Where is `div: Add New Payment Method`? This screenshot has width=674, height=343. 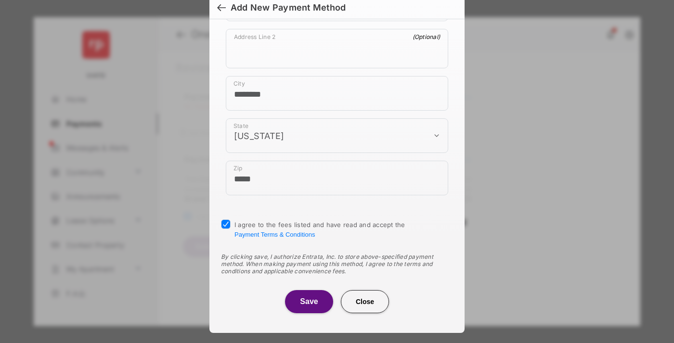 div: Add New Payment Method is located at coordinates (288, 8).